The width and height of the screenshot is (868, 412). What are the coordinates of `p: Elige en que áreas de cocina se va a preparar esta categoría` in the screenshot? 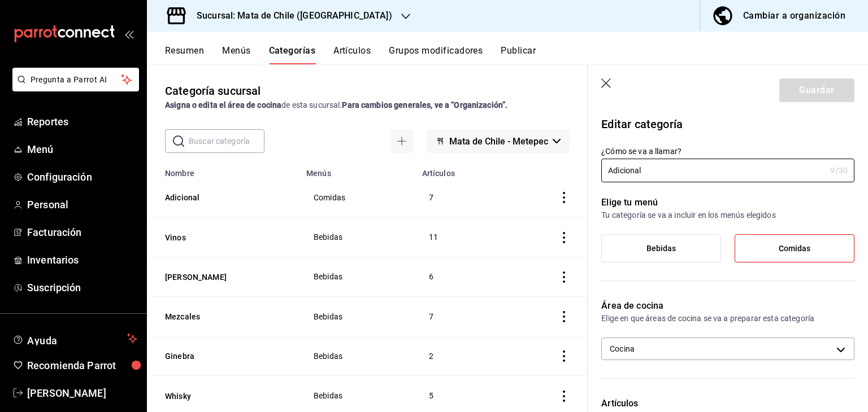 It's located at (728, 318).